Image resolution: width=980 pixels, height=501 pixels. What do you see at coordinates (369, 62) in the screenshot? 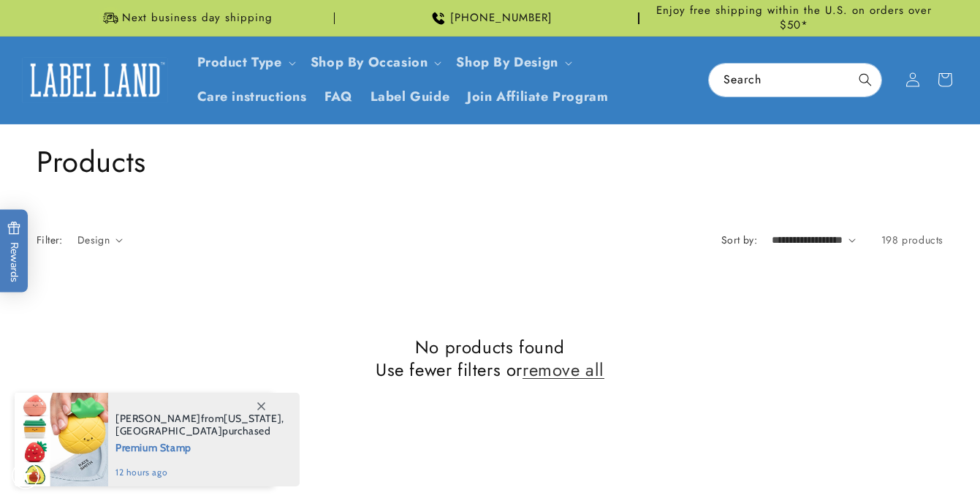
I see `span: Shop By Occasion` at bounding box center [369, 62].